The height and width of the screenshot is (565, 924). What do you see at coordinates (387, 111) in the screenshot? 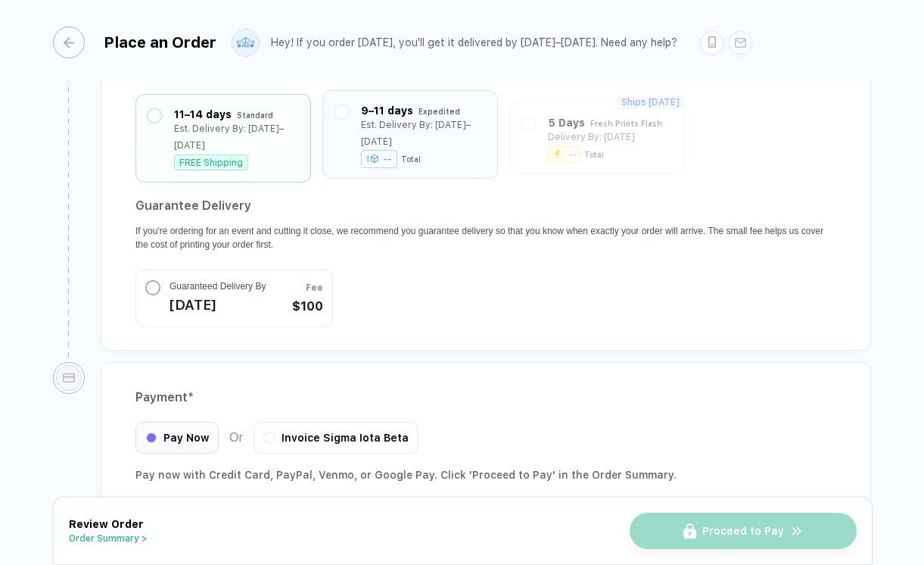
I see `div: 9–11 days` at bounding box center [387, 111].